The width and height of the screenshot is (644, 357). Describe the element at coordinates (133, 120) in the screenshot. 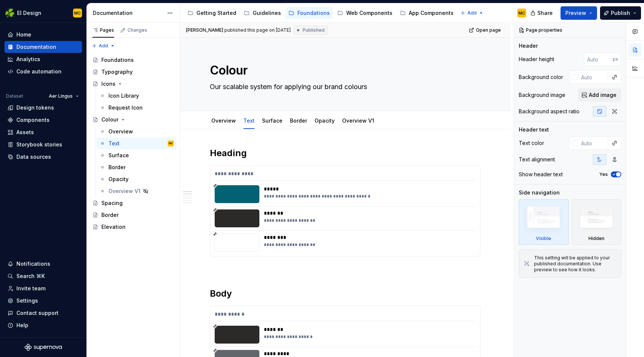

I see `a: Colour` at that location.